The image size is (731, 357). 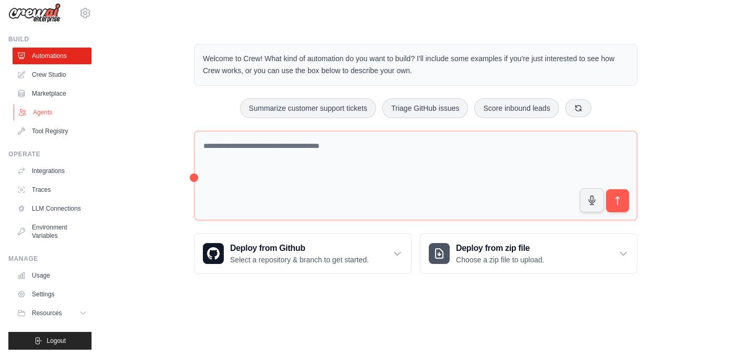 What do you see at coordinates (52, 56) in the screenshot?
I see `a: Automations` at bounding box center [52, 56].